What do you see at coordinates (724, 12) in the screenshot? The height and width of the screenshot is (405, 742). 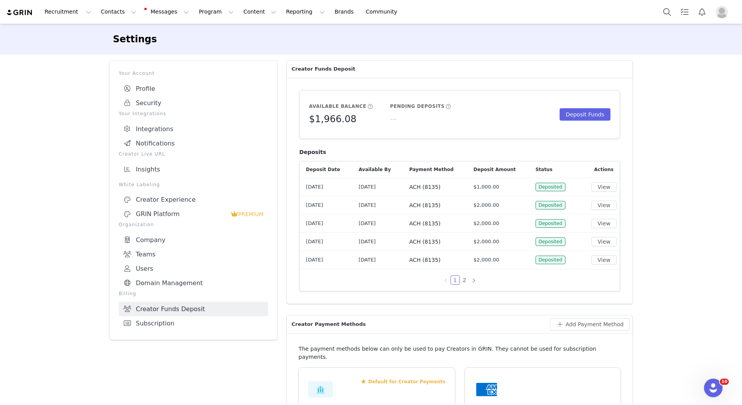 I see `button: Profile` at bounding box center [724, 12].